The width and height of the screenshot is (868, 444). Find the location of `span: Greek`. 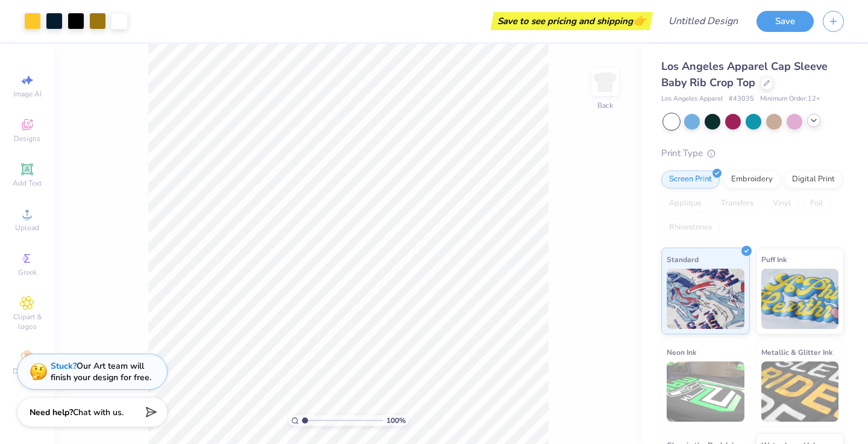

span: Greek is located at coordinates (27, 272).